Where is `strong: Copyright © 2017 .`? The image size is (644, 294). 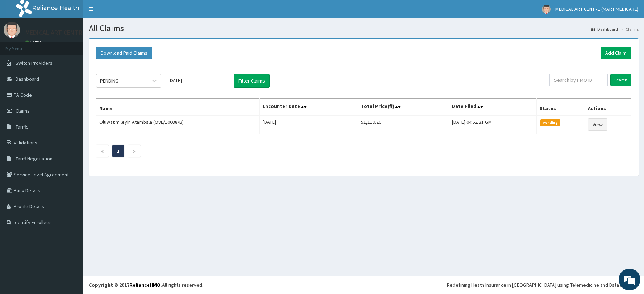
strong: Copyright © 2017 . is located at coordinates (126, 285).